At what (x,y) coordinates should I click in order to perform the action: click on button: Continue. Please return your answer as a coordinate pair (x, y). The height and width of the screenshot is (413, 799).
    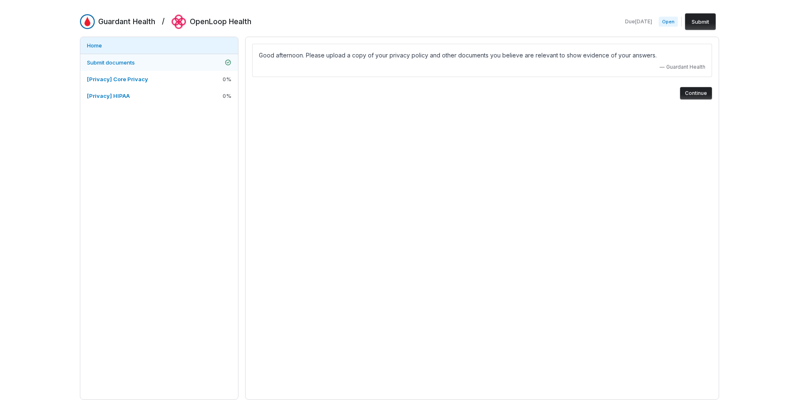
    Looking at the image, I should click on (696, 93).